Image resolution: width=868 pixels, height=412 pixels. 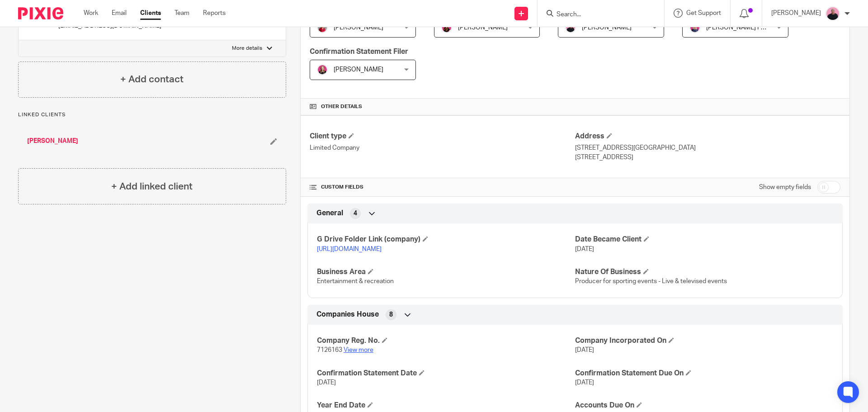 What do you see at coordinates (152, 115) in the screenshot?
I see `p: Linked clients` at bounding box center [152, 115].